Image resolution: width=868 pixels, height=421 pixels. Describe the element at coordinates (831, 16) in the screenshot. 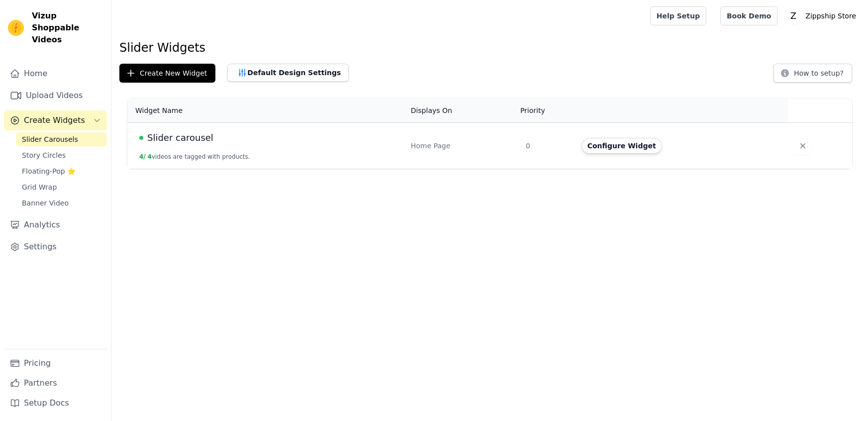

I see `p: Zippship Store` at that location.